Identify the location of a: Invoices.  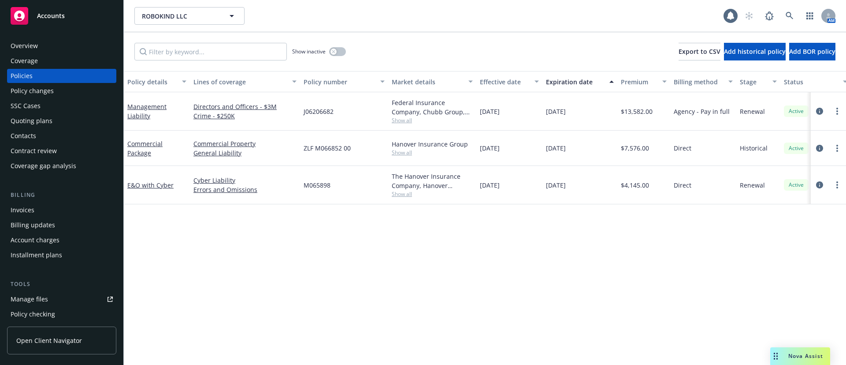
(62, 210).